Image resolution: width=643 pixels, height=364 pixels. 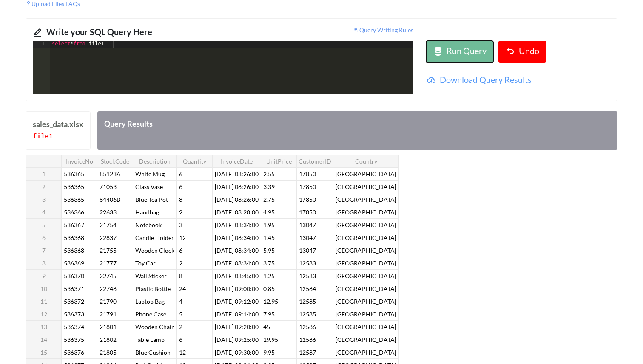 What do you see at coordinates (149, 186) in the screenshot?
I see `span: Glass Vase` at bounding box center [149, 186].